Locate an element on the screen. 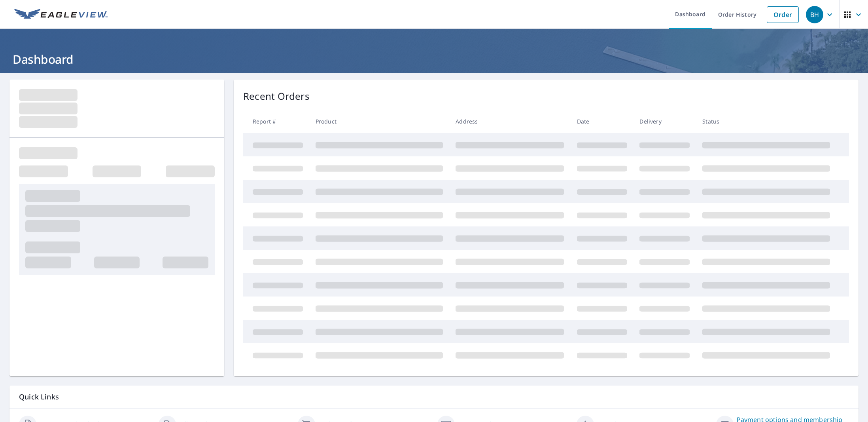  img: EV Logo is located at coordinates (61, 14).